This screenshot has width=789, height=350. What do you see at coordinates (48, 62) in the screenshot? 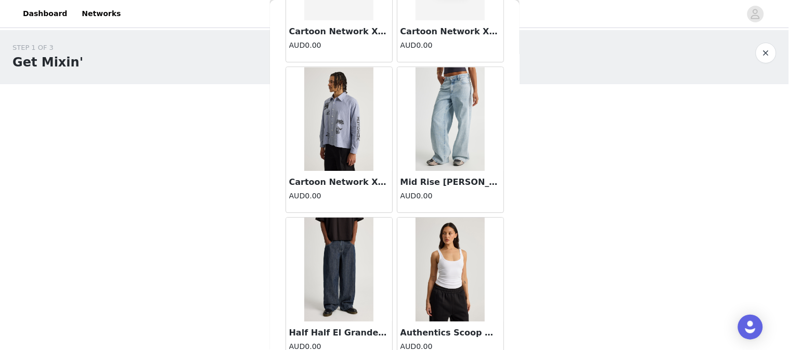
I see `h1: Get Mixin'` at bounding box center [48, 62].